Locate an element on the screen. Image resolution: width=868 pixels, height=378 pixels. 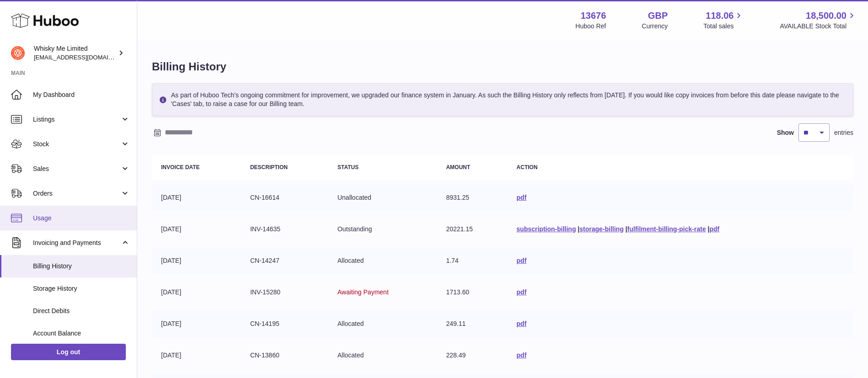
a: storage-billing is located at coordinates (602, 229).